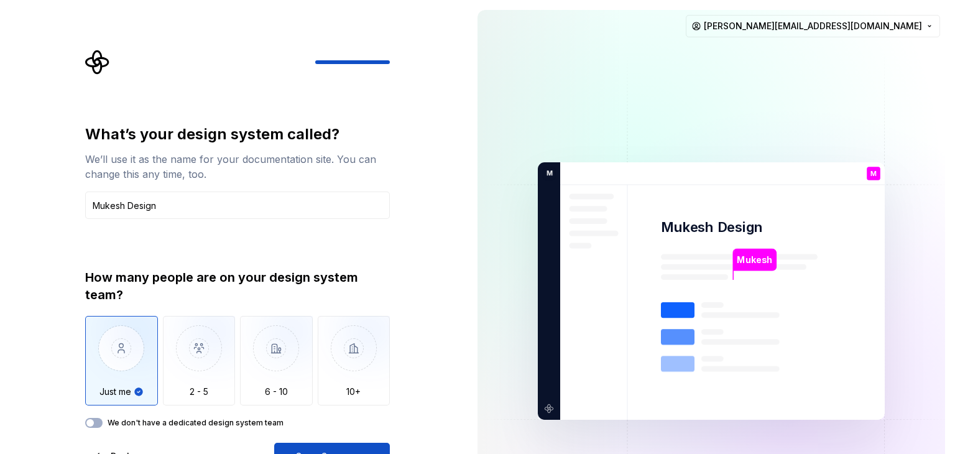 The image size is (955, 454). I want to click on input: Design system name, so click(237, 205).